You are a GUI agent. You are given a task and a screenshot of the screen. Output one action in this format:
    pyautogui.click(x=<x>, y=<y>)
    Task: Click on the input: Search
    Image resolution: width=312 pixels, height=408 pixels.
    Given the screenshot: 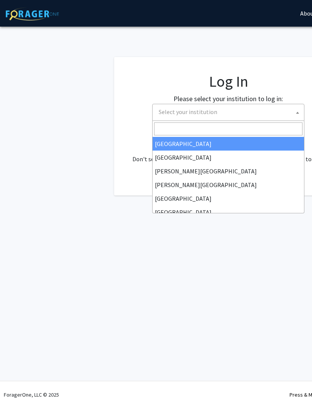 What is the action you would take?
    pyautogui.click(x=228, y=129)
    